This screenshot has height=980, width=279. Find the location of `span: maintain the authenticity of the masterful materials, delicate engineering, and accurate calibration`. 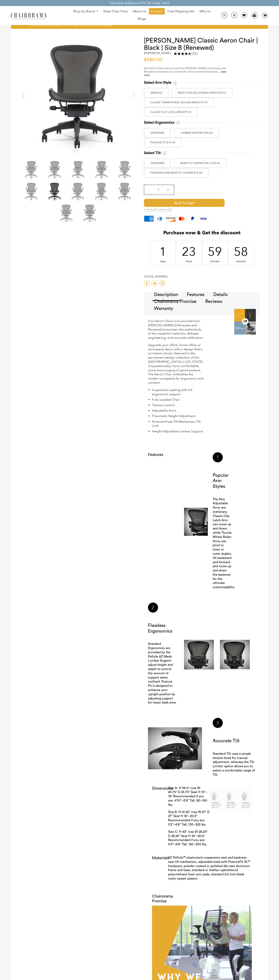

span: maintain the authenticity of the masterful materials, delicate engineering, and accurate calibration is located at coordinates (176, 333).